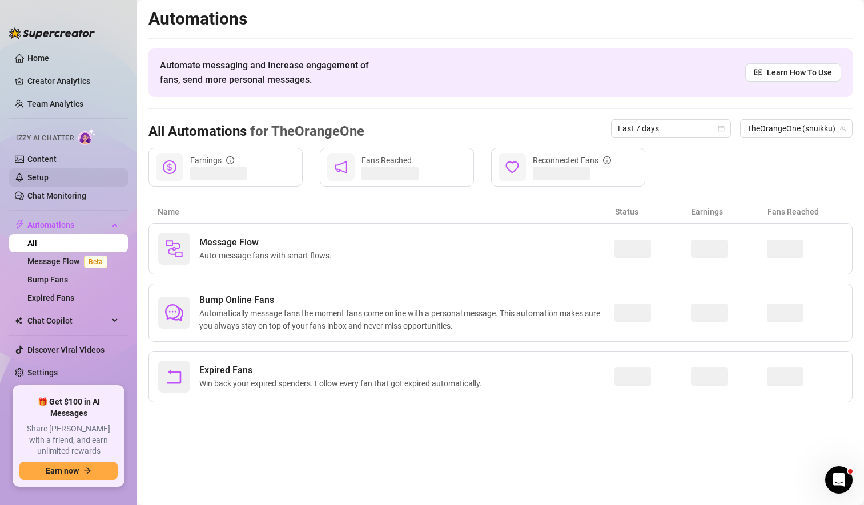  What do you see at coordinates (170, 167) in the screenshot?
I see `span: dollar` at bounding box center [170, 167].